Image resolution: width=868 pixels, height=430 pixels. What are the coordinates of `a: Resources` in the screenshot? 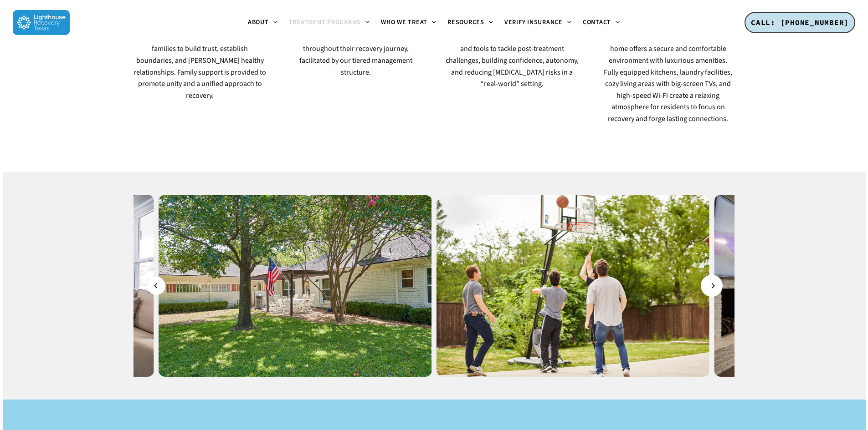 It's located at (470, 23).